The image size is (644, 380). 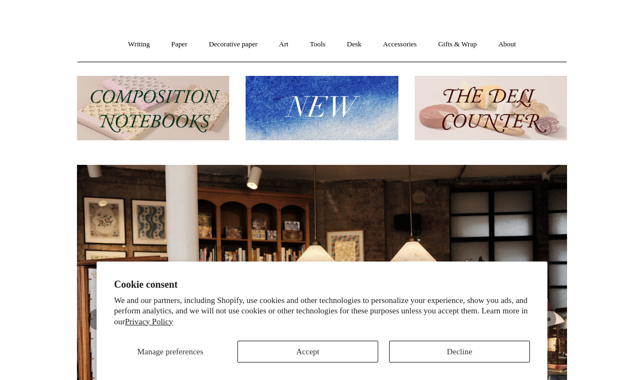 What do you see at coordinates (457, 44) in the screenshot?
I see `a: Gifts & Wrap` at bounding box center [457, 44].